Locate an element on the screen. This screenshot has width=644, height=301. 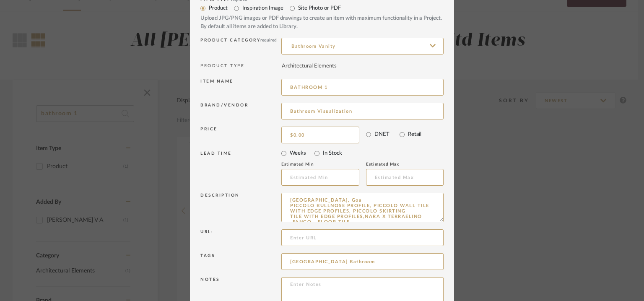
div: Estimated Min is located at coordinates (310, 164).